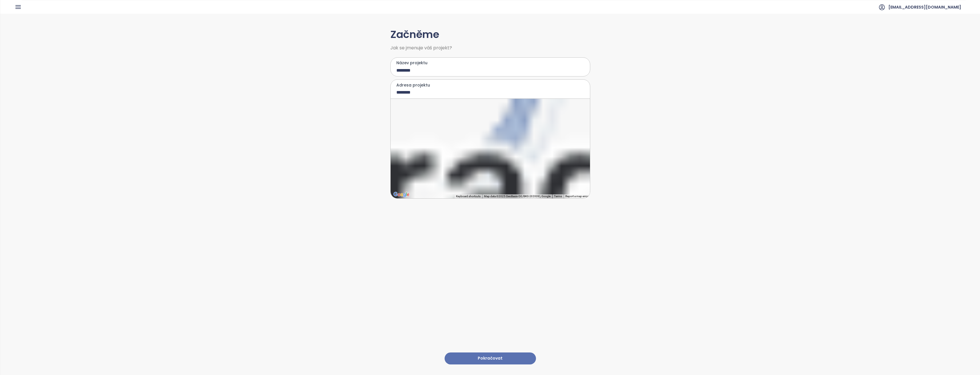 The height and width of the screenshot is (375, 980). What do you see at coordinates (558, 196) in the screenshot?
I see `a: Terms (opens in new tab)` at bounding box center [558, 196].